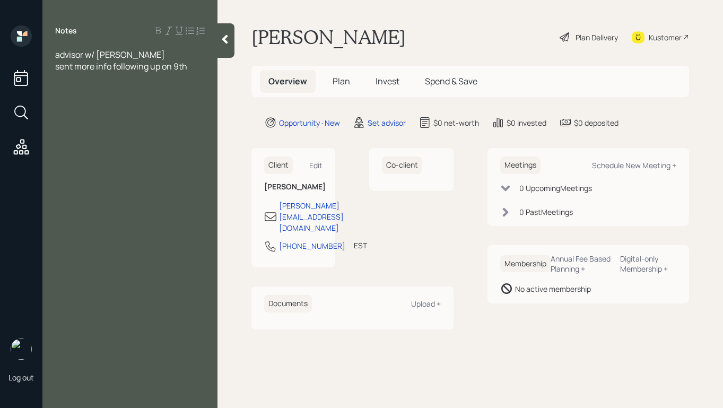 This screenshot has width=723, height=408. Describe the element at coordinates (426, 304) in the screenshot. I see `div: Upload +` at that location.